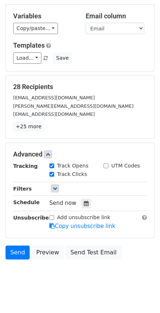 The height and width of the screenshot is (313, 160). What do you see at coordinates (80, 154) in the screenshot?
I see `h5: Advanced` at bounding box center [80, 154].